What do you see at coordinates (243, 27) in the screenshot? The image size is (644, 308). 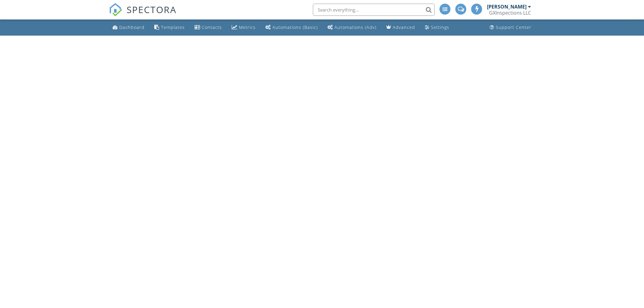 I see `a: Metrics` at bounding box center [243, 27].